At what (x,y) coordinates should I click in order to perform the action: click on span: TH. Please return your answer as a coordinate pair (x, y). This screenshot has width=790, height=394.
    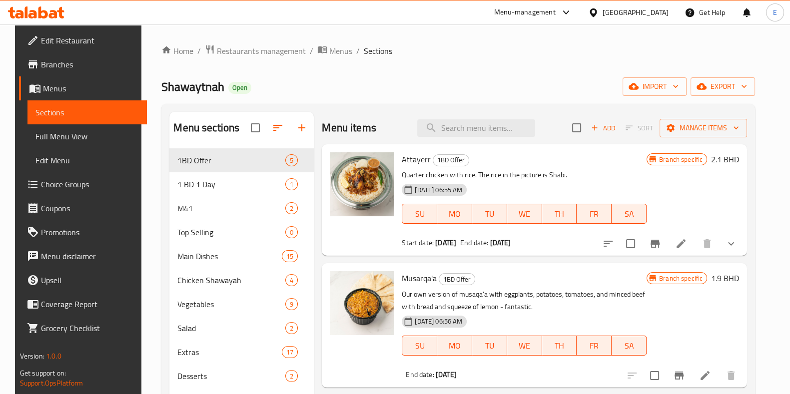
    Looking at the image, I should click on (559, 346).